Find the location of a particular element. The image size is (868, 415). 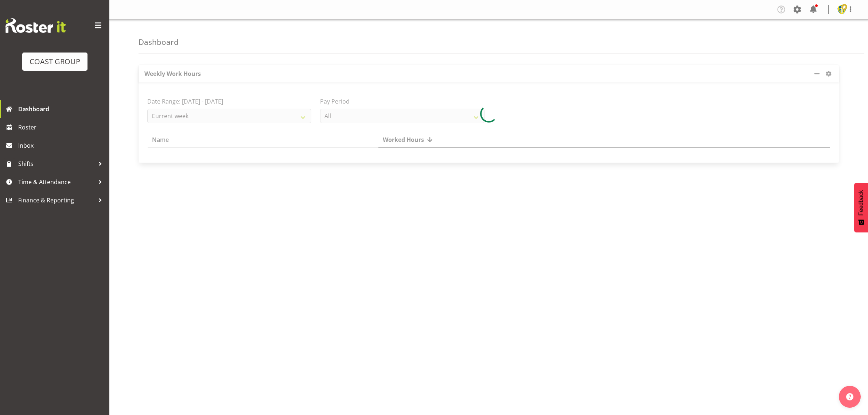

span: Dashboard is located at coordinates (62, 109).